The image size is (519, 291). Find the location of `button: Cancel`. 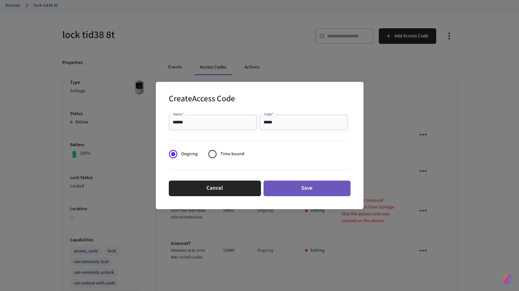

button: Cancel is located at coordinates (215, 188).